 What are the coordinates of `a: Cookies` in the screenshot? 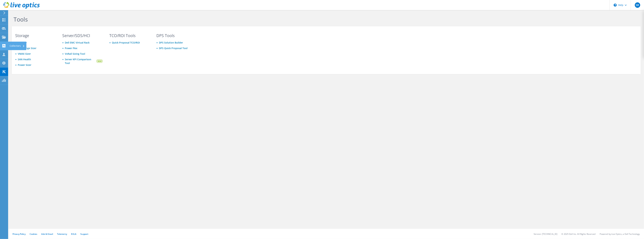 It's located at (34, 234).